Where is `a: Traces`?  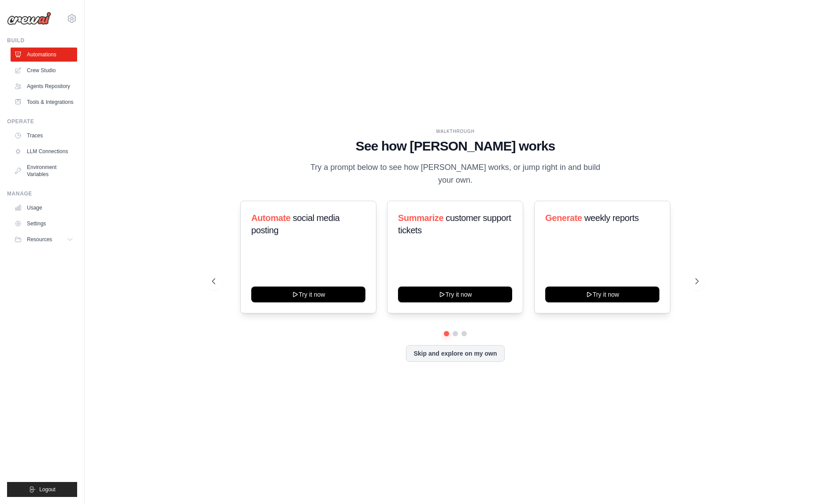 a: Traces is located at coordinates (44, 136).